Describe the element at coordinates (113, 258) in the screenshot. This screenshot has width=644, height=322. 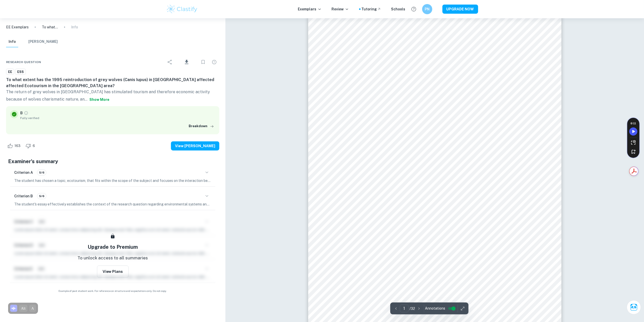
I see `p: To unlock access to all summaries` at that location.